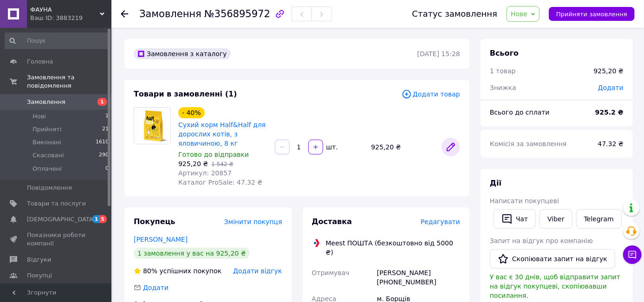 This screenshot has height=302, width=644. I want to click on span: Головна, so click(40, 62).